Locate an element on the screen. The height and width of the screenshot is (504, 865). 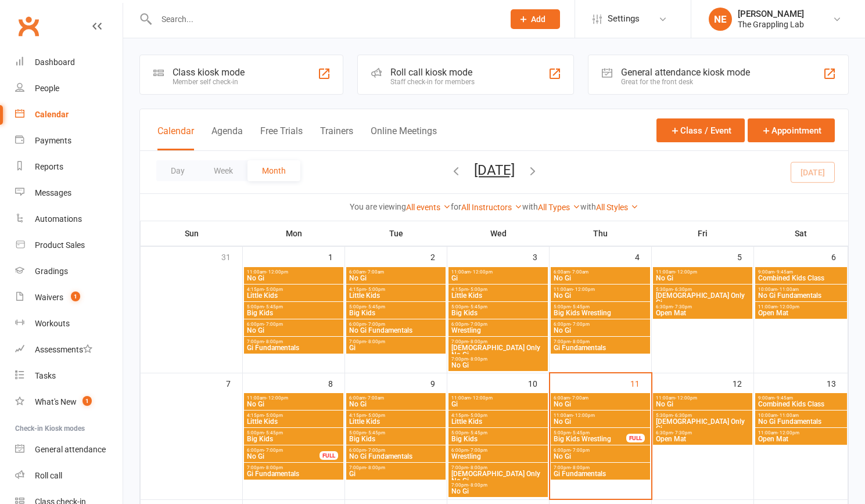
div: 5 is located at coordinates (746, 256).